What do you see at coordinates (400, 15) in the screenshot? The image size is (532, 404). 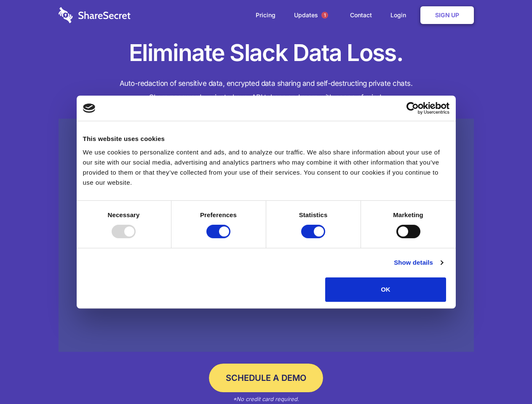 I see `a: Login` at bounding box center [400, 15].